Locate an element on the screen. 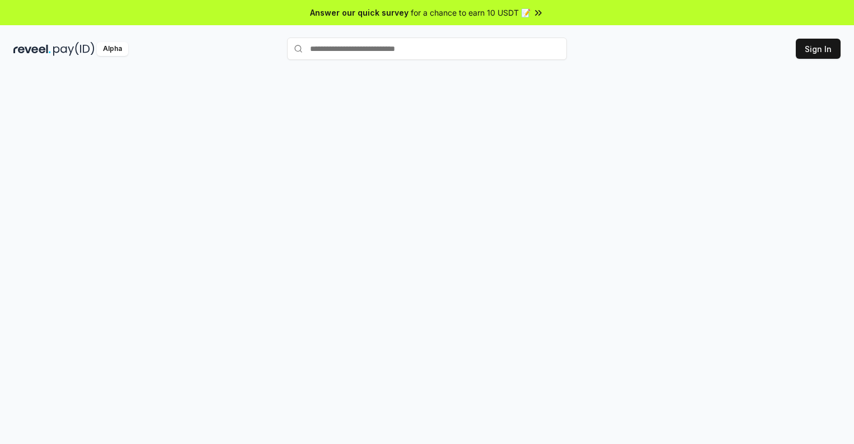  span: Answer our quick survey is located at coordinates (359, 12).